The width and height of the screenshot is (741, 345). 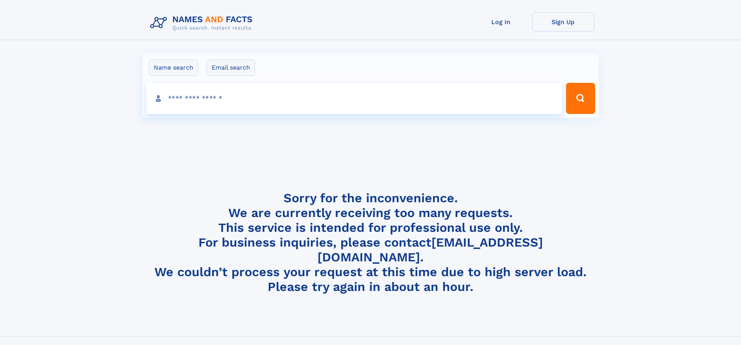 What do you see at coordinates (370, 242) in the screenshot?
I see `h4: Sorry for the inconvenience. We are currently receiving too many requests. This service is intend...` at bounding box center [370, 242].